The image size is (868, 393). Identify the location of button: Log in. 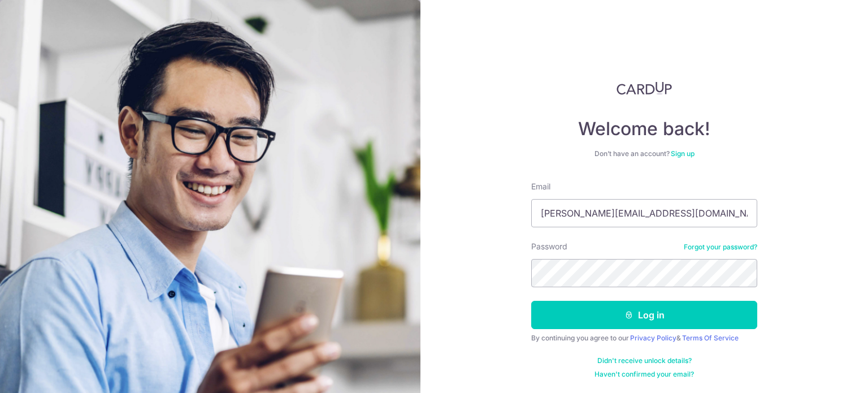
(644, 315).